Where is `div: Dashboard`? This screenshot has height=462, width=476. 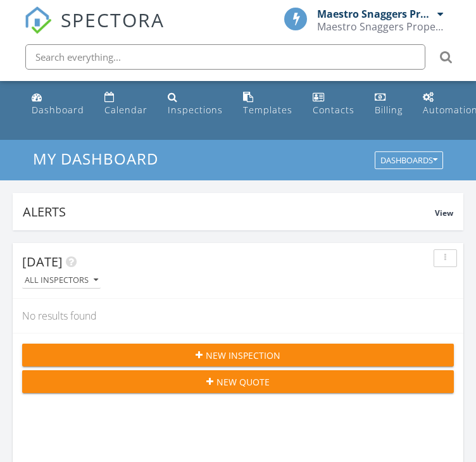 div: Dashboard is located at coordinates (58, 110).